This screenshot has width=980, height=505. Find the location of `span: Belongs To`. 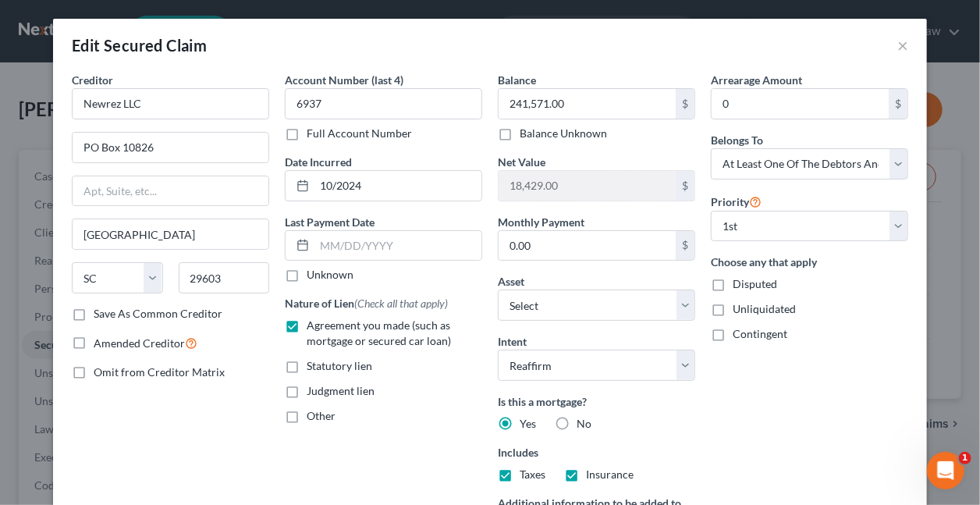

span: Belongs To is located at coordinates (736, 140).